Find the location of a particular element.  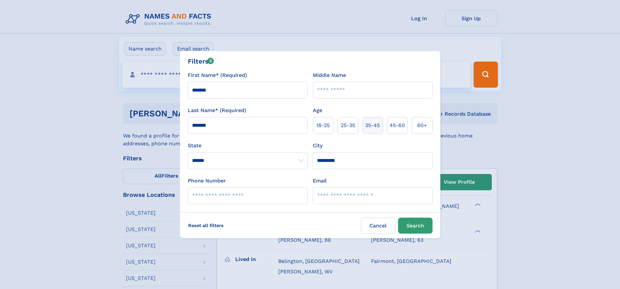

label: Reset all filters is located at coordinates (206, 225).